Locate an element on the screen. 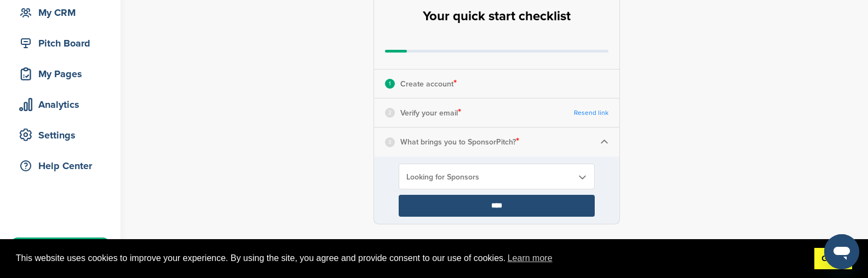 The height and width of the screenshot is (278, 868). p: Create account is located at coordinates (428, 84).